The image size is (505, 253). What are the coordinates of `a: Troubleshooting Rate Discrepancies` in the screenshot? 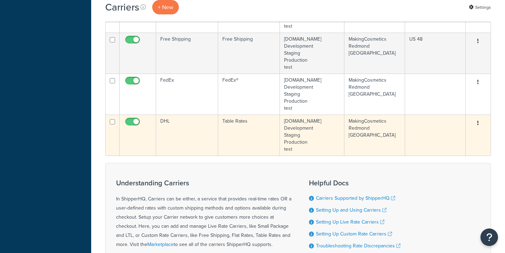 It's located at (358, 246).